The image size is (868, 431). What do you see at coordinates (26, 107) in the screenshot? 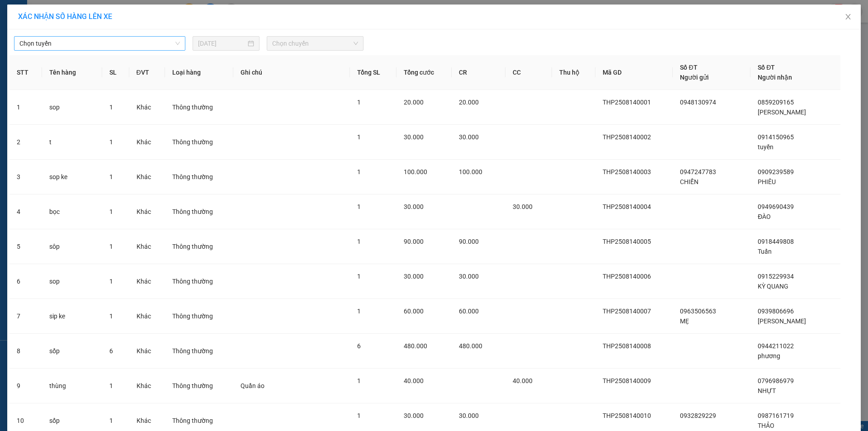
I see `td: 1` at bounding box center [26, 107].